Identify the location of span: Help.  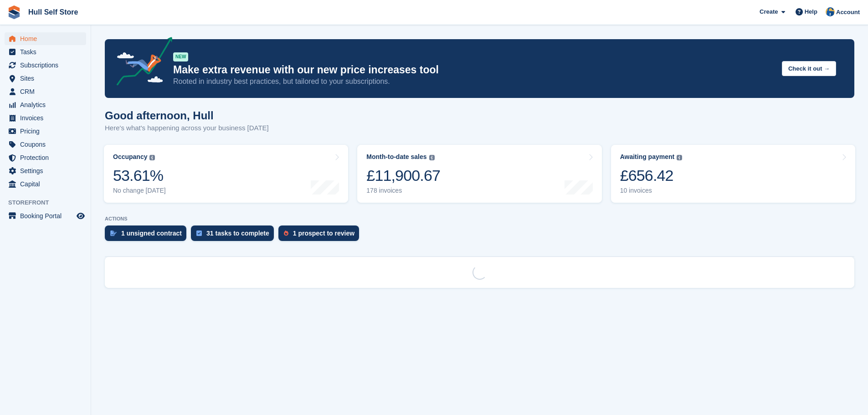
(811, 12).